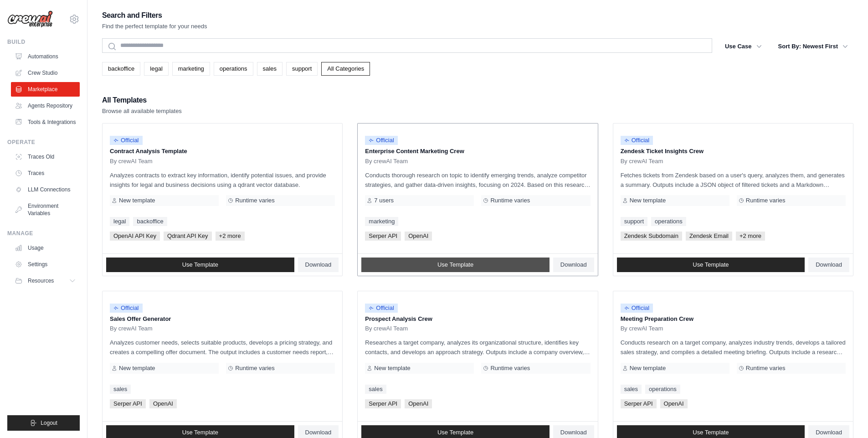 The width and height of the screenshot is (868, 438). What do you see at coordinates (141, 100) in the screenshot?
I see `h2: All Templates` at bounding box center [141, 100].